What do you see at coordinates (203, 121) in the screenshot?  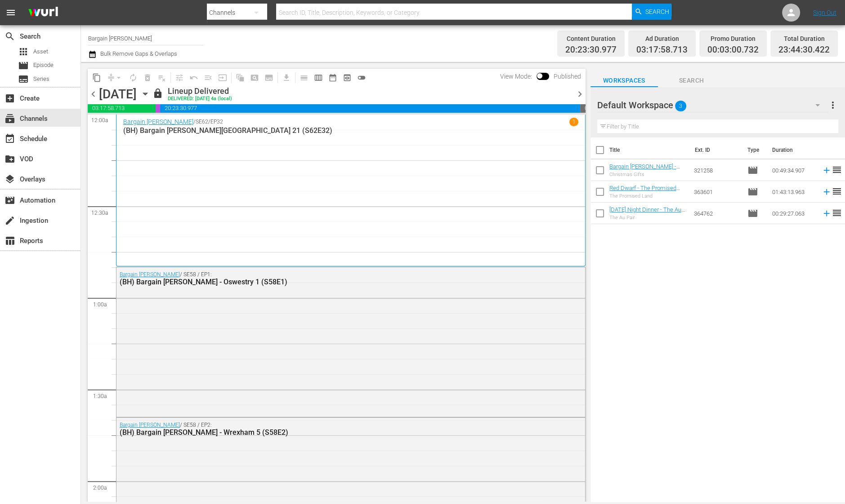 I see `p: SE62 /` at bounding box center [203, 121].